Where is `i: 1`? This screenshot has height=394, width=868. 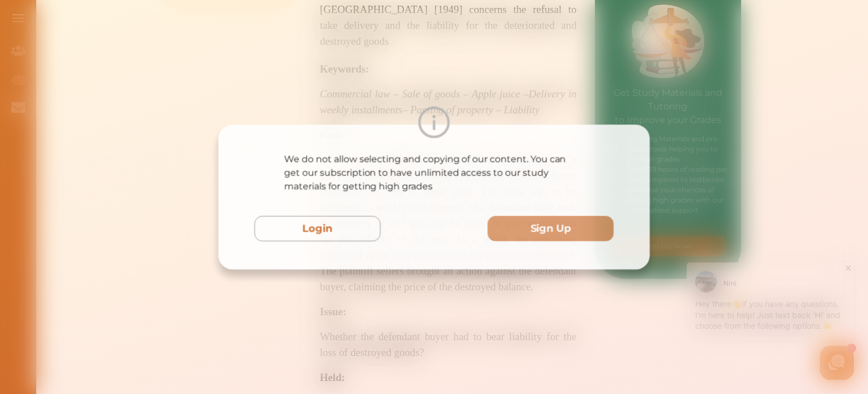 i: 1 is located at coordinates (256, 89).